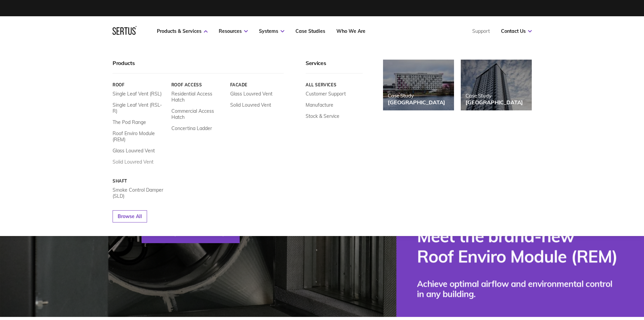  I want to click on a: Stock & Service, so click(323, 116).